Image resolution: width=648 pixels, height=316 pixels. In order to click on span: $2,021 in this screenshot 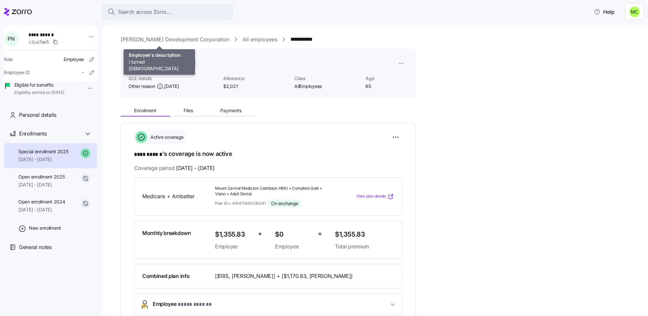, I will do `click(256, 86)`.